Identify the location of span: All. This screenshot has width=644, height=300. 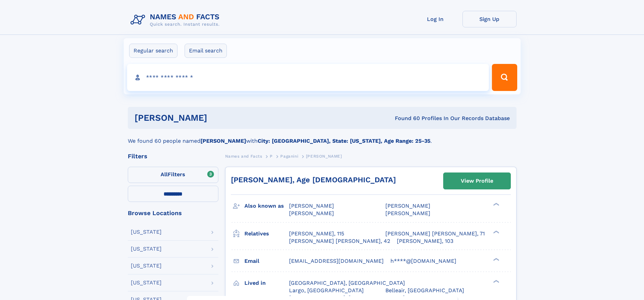
(164, 174).